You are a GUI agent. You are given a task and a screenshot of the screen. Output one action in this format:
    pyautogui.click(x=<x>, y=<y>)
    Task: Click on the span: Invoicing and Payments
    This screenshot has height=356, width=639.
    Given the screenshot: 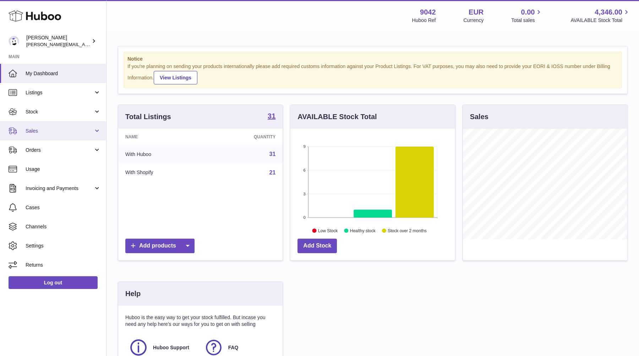 What is the action you would take?
    pyautogui.click(x=59, y=188)
    